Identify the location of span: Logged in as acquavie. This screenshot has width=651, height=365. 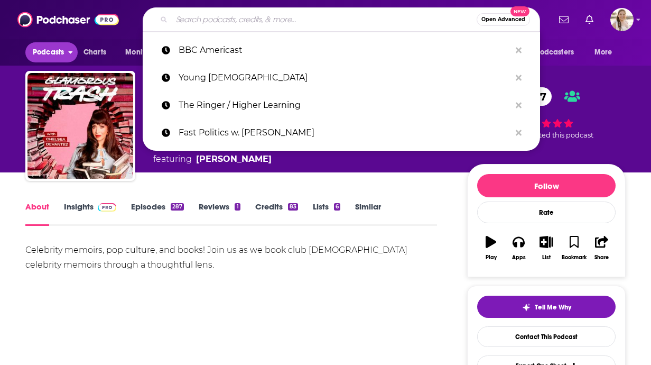
(622, 20).